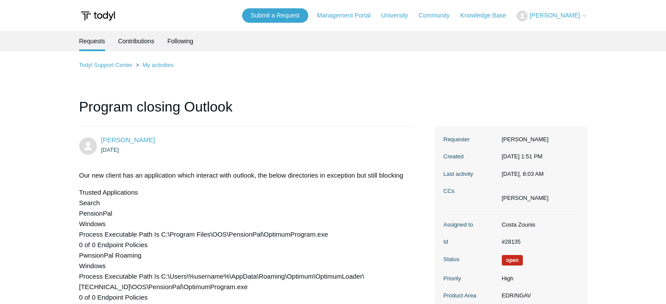  What do you see at coordinates (470, 242) in the screenshot?
I see `dt: Id` at bounding box center [470, 242].